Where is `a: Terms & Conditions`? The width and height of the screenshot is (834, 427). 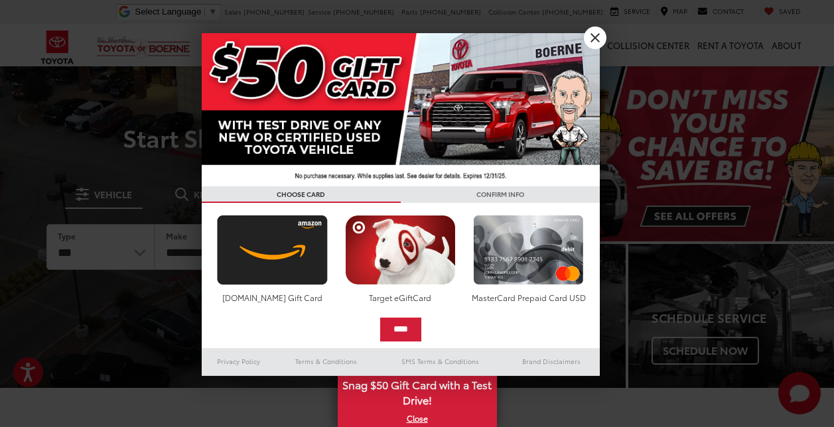
a: Terms & Conditions is located at coordinates (326, 362).